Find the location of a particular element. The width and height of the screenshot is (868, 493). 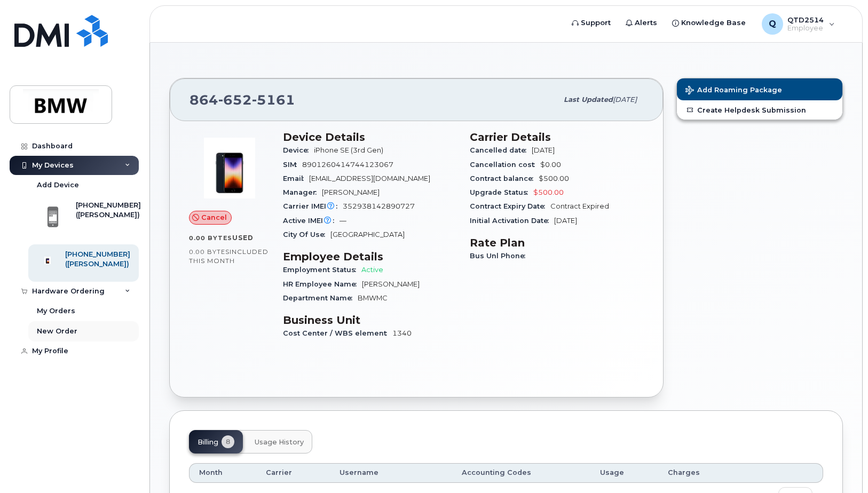

a: Create Helpdesk Submission is located at coordinates (760, 110).